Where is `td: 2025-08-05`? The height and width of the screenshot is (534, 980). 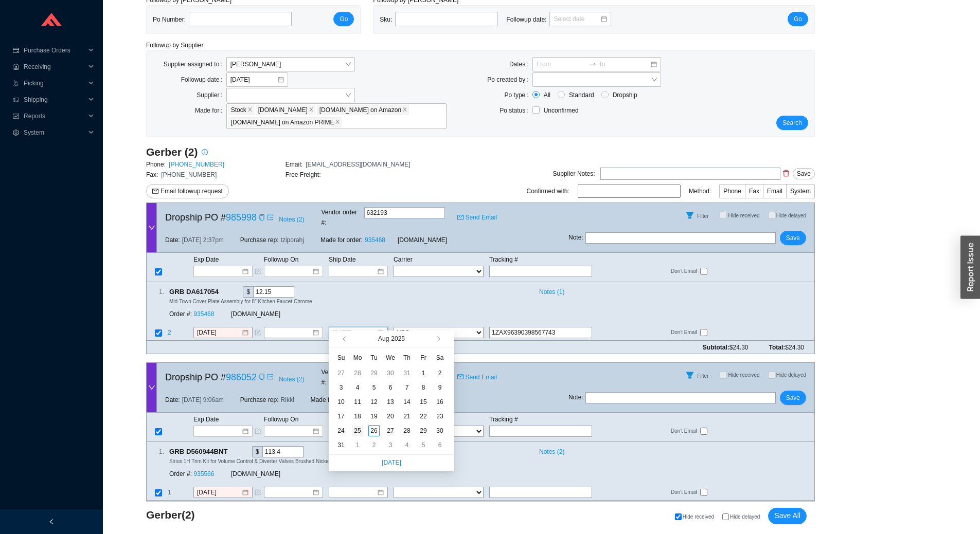 td: 2025-08-05 is located at coordinates (374, 388).